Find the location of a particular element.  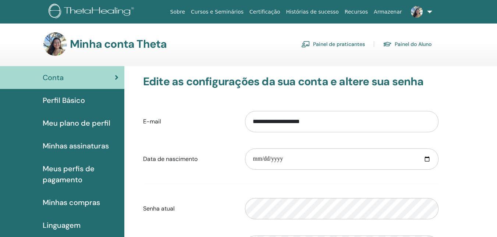

img: logo.png is located at coordinates (92, 12).